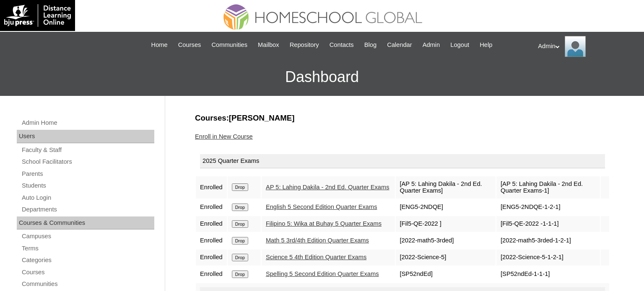 This screenshot has width=644, height=291. Describe the element at coordinates (486, 45) in the screenshot. I see `span: Help` at that location.